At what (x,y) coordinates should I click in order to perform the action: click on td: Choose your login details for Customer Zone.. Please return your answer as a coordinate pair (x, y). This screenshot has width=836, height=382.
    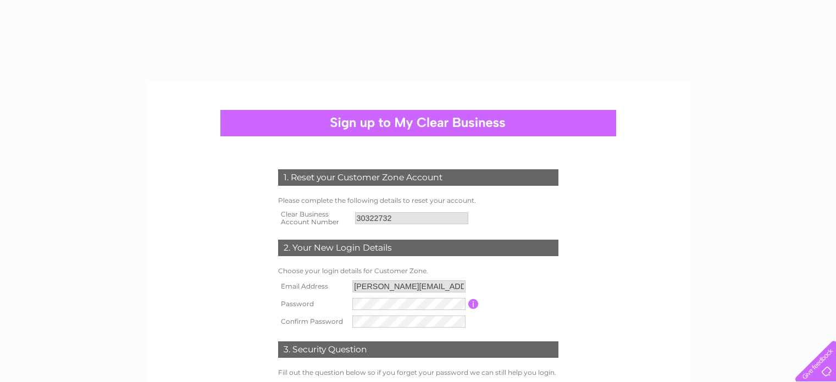
    Looking at the image, I should click on (418, 271).